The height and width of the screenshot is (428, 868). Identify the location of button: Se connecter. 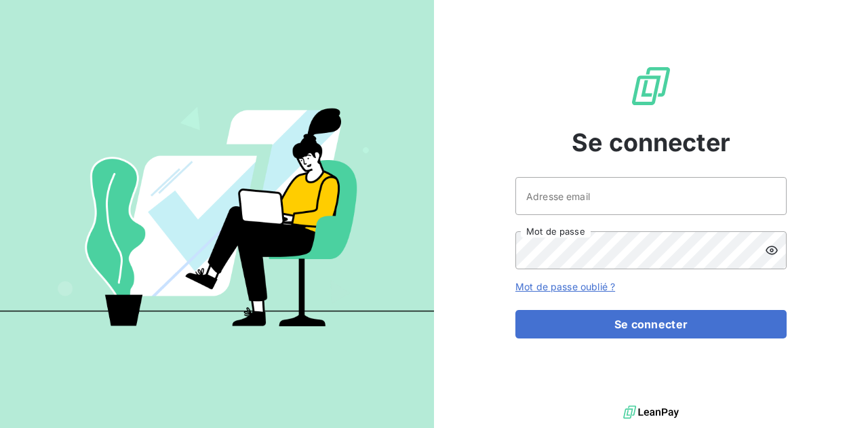
(651, 325).